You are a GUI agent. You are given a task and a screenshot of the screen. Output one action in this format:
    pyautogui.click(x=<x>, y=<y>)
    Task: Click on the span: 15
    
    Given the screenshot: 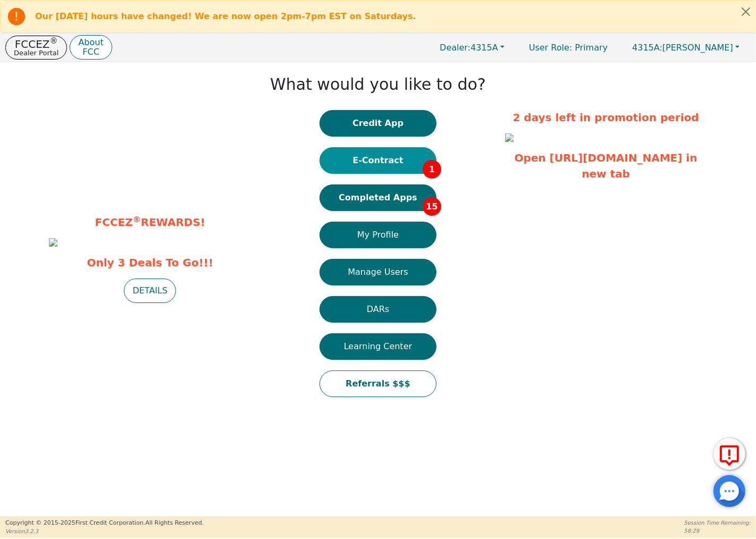 What is the action you would take?
    pyautogui.click(x=432, y=206)
    